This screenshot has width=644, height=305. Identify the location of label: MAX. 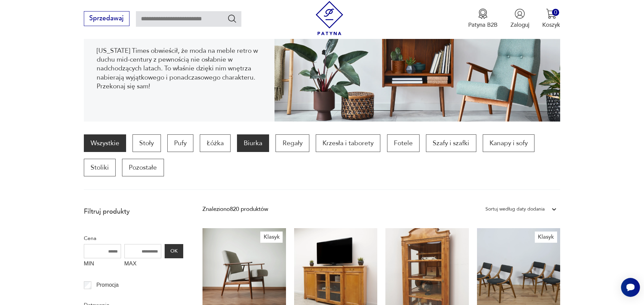
(143, 265).